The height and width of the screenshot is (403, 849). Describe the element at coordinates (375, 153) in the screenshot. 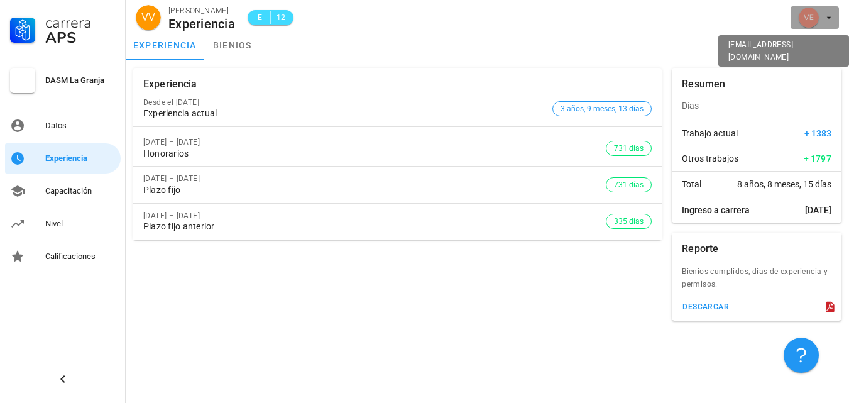

I see `div: Honorarios` at that location.